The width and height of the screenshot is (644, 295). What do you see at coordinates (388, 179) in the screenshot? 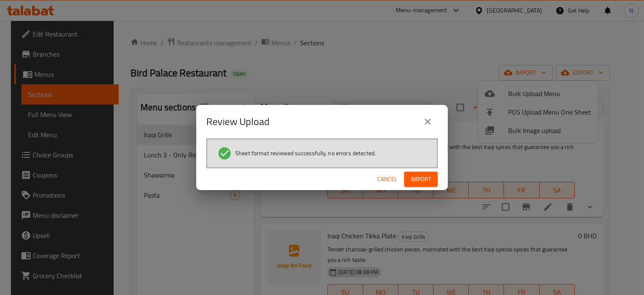
I see `button: Cancel` at bounding box center [388, 179].